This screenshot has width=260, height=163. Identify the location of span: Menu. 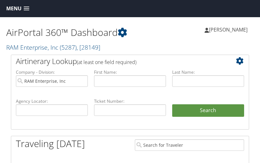
(14, 8).